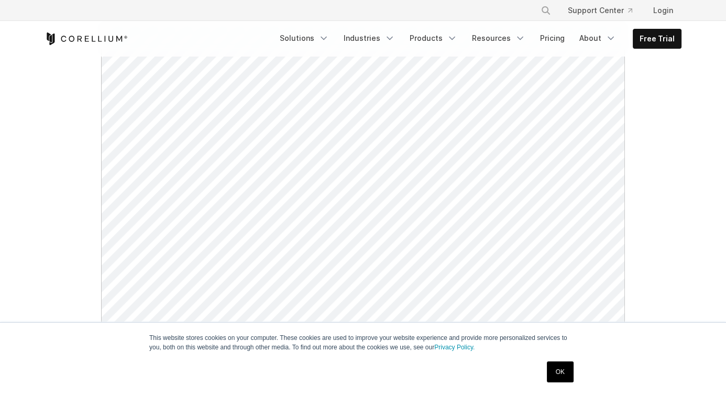  I want to click on a: About, so click(598, 38).